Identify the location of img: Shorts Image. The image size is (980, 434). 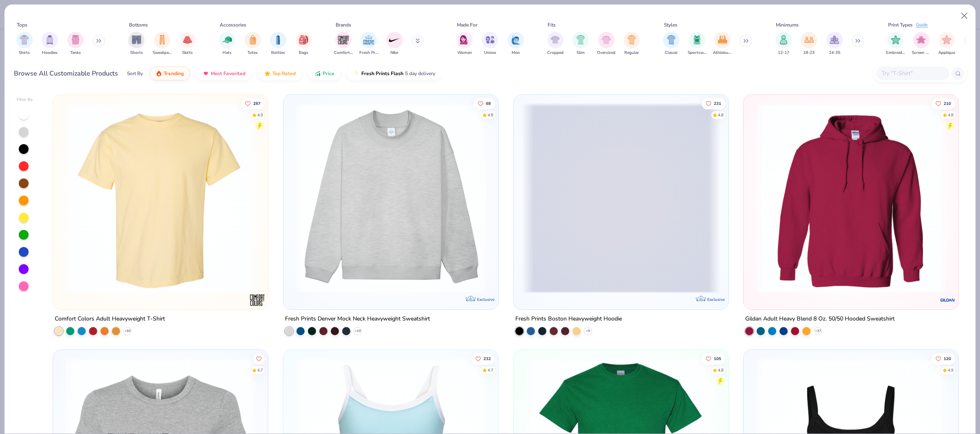
(136, 40).